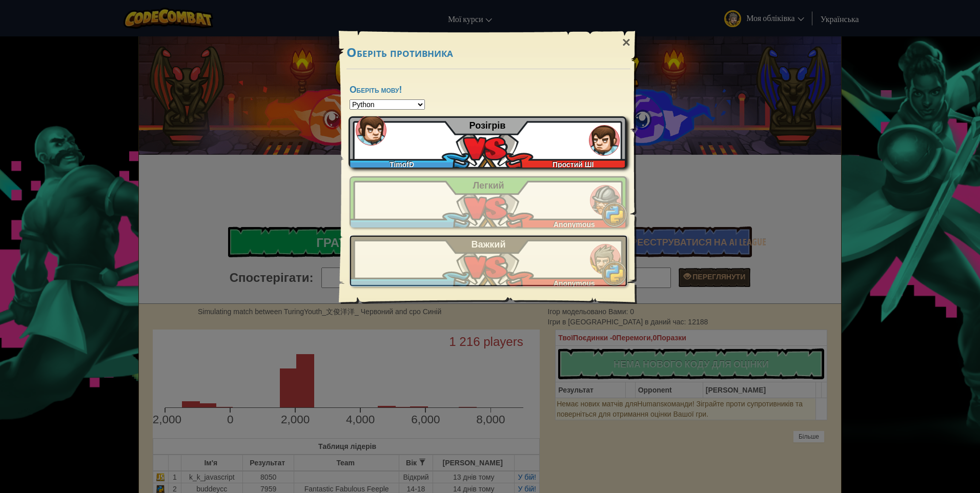 This screenshot has width=980, height=493. I want to click on img: humans_ladder_hard.png, so click(606, 260).